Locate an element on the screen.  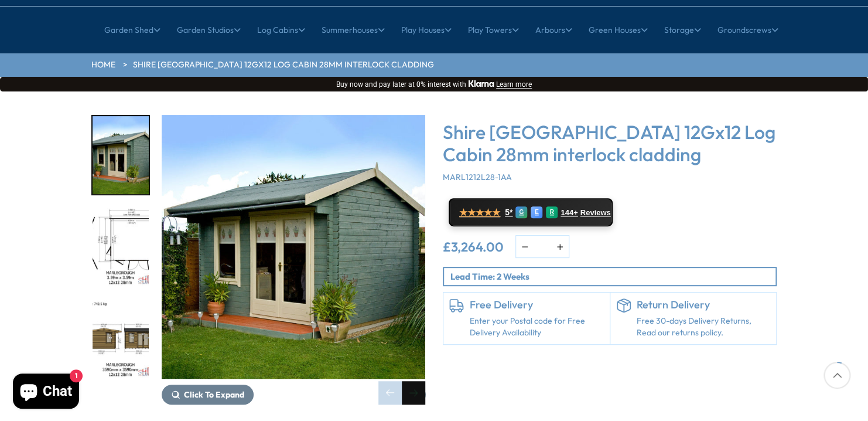
a: Storage is located at coordinates (682, 30).